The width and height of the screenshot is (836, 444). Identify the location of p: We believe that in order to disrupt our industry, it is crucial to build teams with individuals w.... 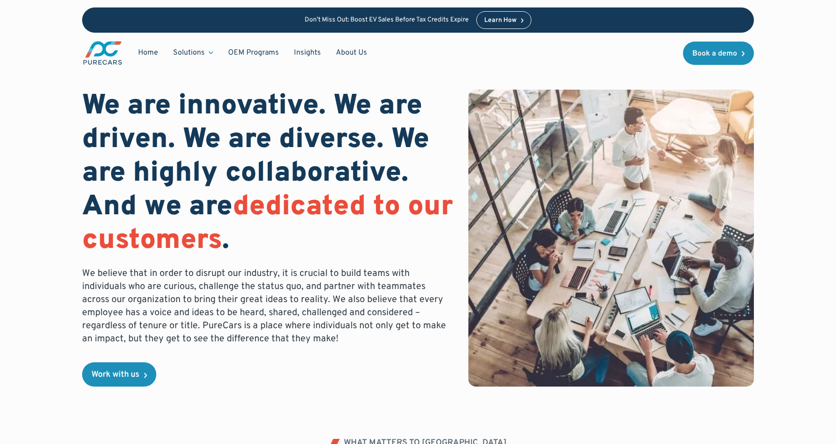
(268, 306).